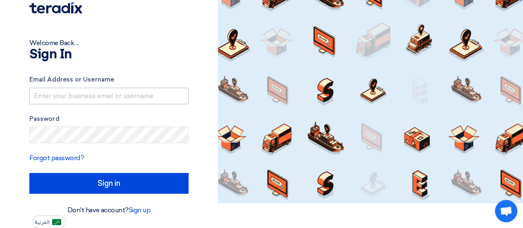  Describe the element at coordinates (506, 211) in the screenshot. I see `a: Open chat` at that location.